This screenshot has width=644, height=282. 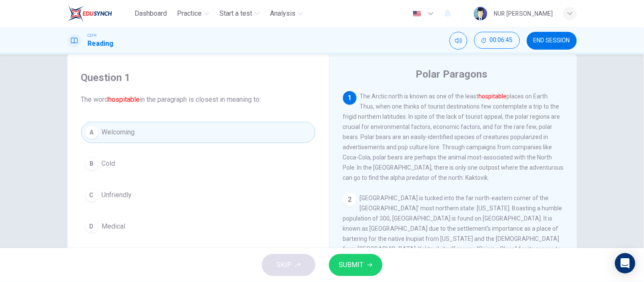 What do you see at coordinates (117, 195) in the screenshot?
I see `span: Unfriendly` at bounding box center [117, 195].